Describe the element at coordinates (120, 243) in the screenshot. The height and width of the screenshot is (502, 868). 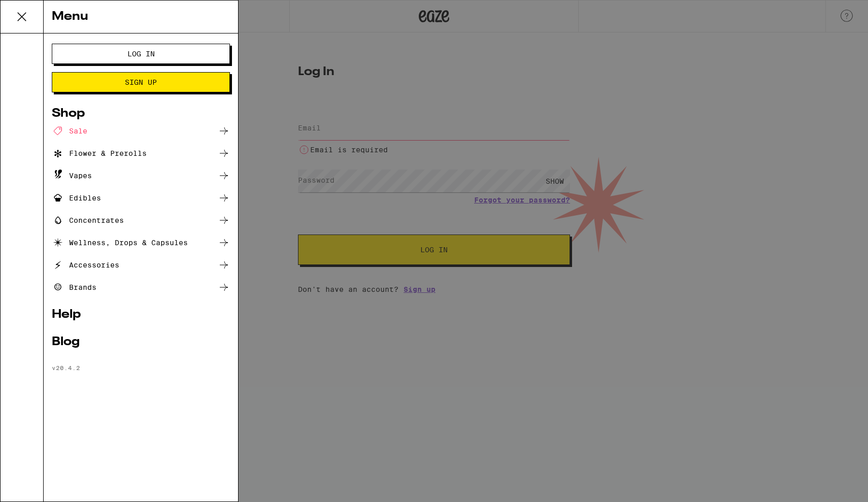
I see `div: Wellness, Drops & Capsules` at that location.